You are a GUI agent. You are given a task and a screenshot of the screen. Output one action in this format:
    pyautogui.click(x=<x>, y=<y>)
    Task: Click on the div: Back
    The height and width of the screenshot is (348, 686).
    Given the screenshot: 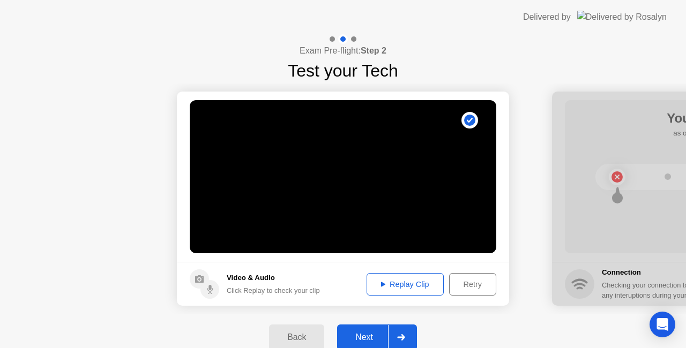 What is the action you would take?
    pyautogui.click(x=296, y=338)
    